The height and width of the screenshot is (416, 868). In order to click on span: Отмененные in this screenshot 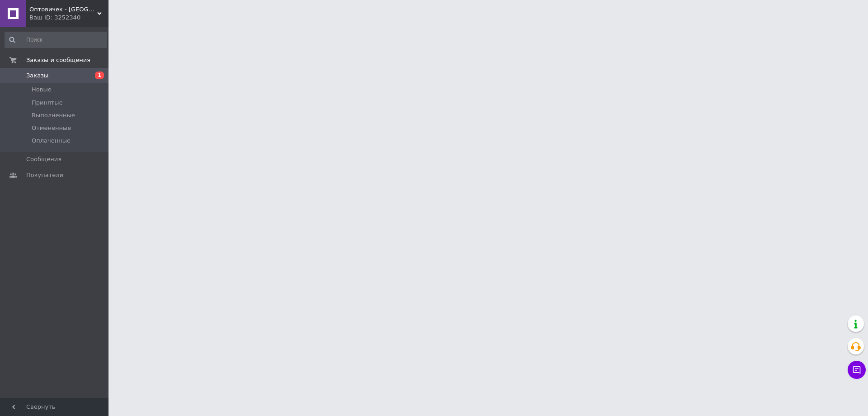, I will do `click(51, 128)`.